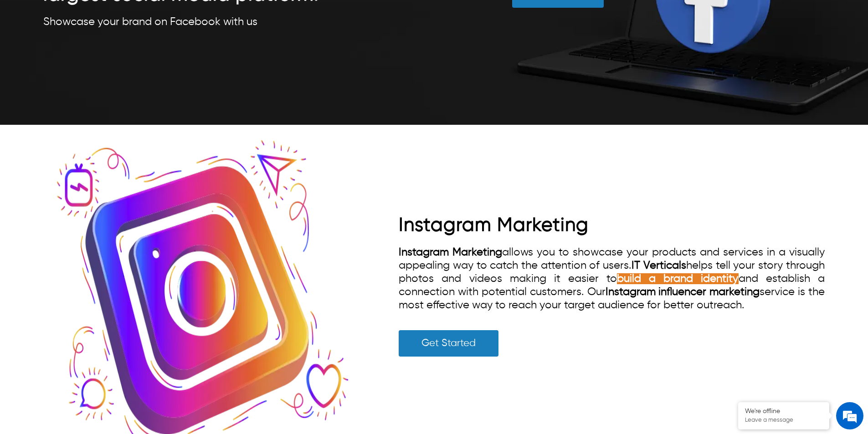 The height and width of the screenshot is (434, 868). I want to click on em: Submit, so click(150, 287).